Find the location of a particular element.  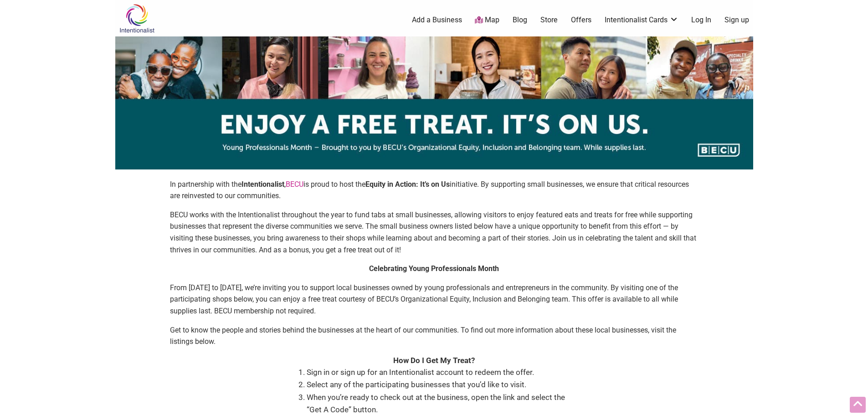

a: Store is located at coordinates (549, 20).